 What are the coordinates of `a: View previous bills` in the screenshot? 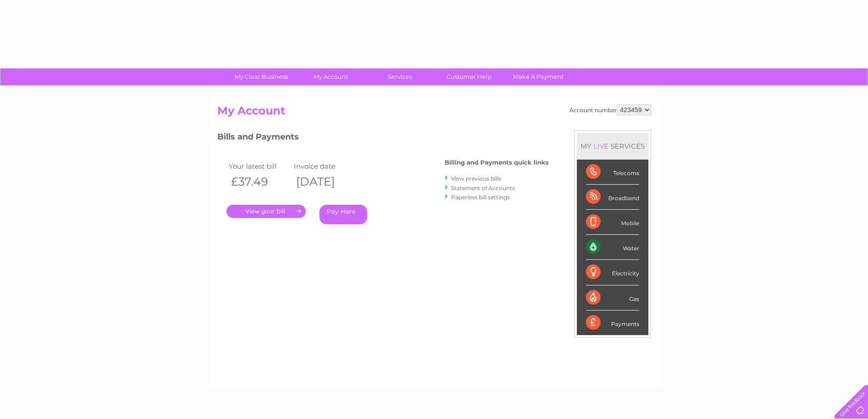 It's located at (476, 178).